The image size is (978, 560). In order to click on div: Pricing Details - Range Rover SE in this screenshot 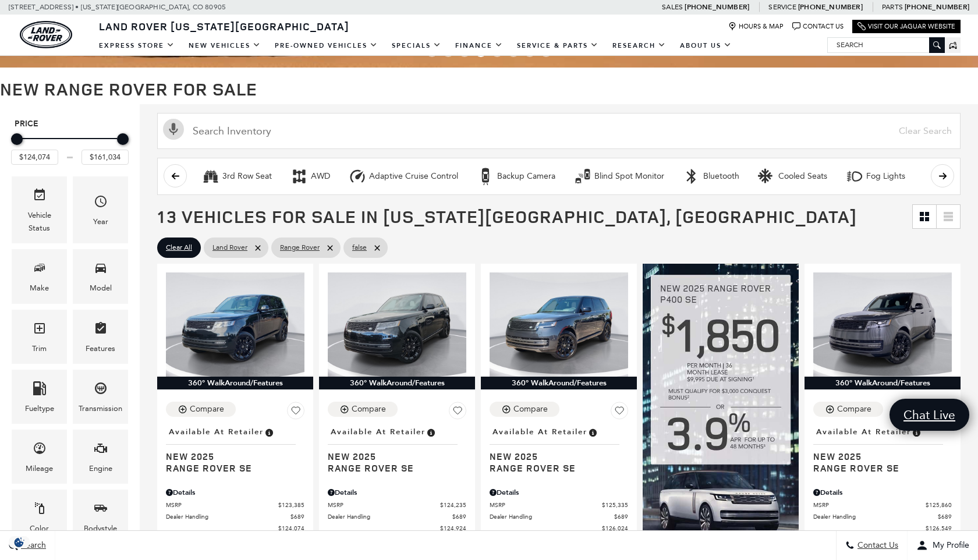, I will do `click(235, 492)`.